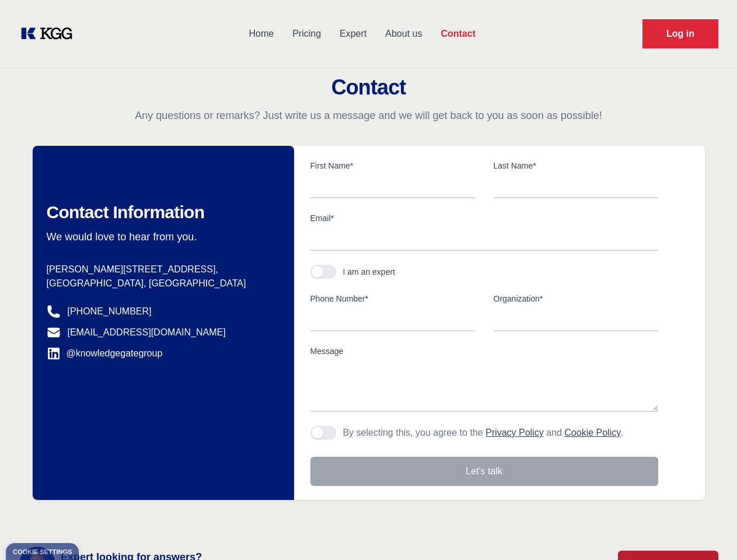  I want to click on button: Let's talk, so click(484, 472).